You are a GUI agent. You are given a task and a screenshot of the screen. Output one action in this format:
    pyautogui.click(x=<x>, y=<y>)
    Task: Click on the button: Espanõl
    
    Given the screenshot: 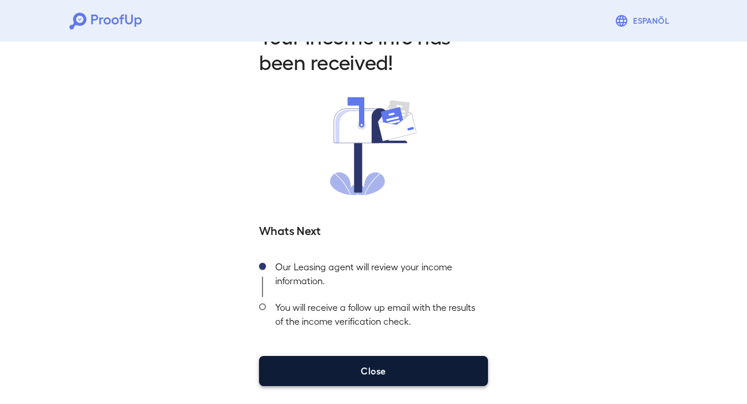 What is the action you would take?
    pyautogui.click(x=644, y=21)
    